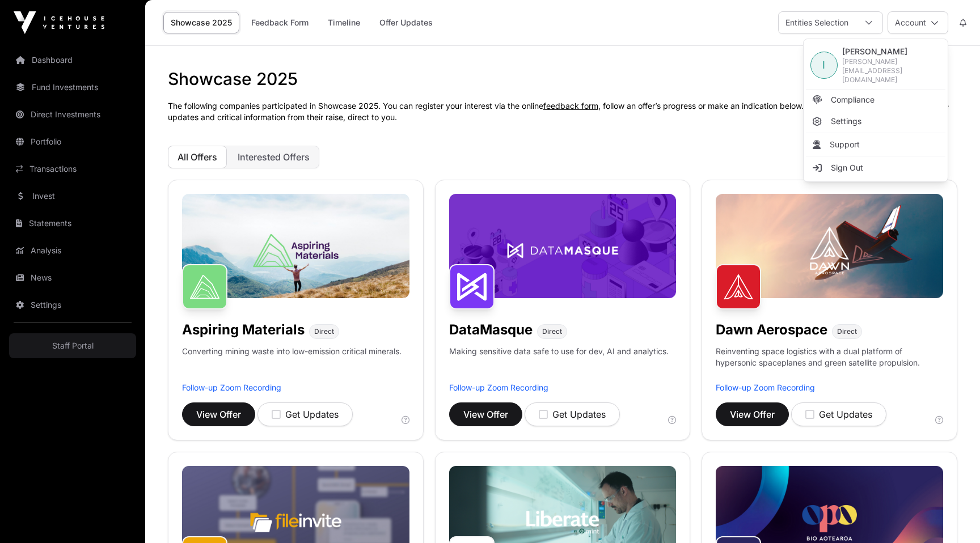 Image resolution: width=980 pixels, height=543 pixels. I want to click on img: DataMasque-Banner.jpg, so click(563, 246).